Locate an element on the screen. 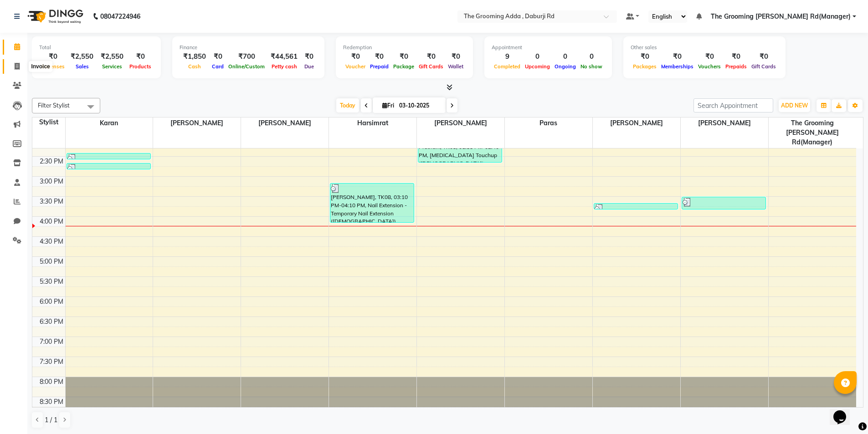  div: 3:00 PM is located at coordinates (52, 181).